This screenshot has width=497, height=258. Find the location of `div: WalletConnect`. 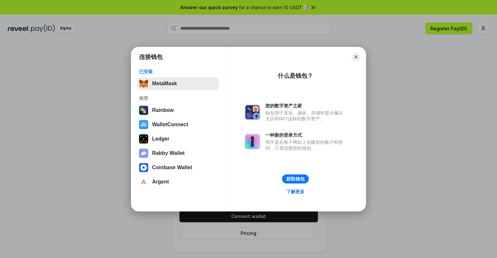

div: WalletConnect is located at coordinates (170, 125).